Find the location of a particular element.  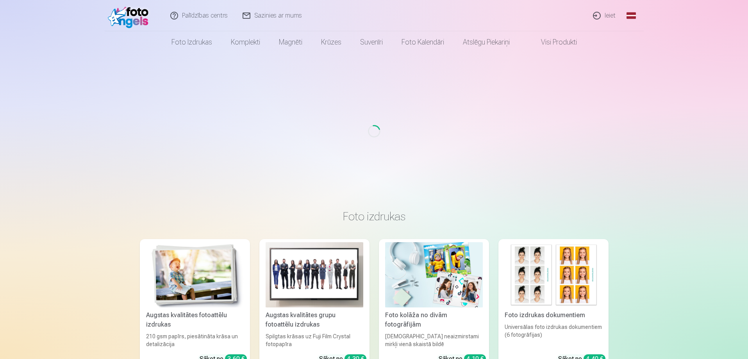

a: Foto izdrukas is located at coordinates (192, 42).